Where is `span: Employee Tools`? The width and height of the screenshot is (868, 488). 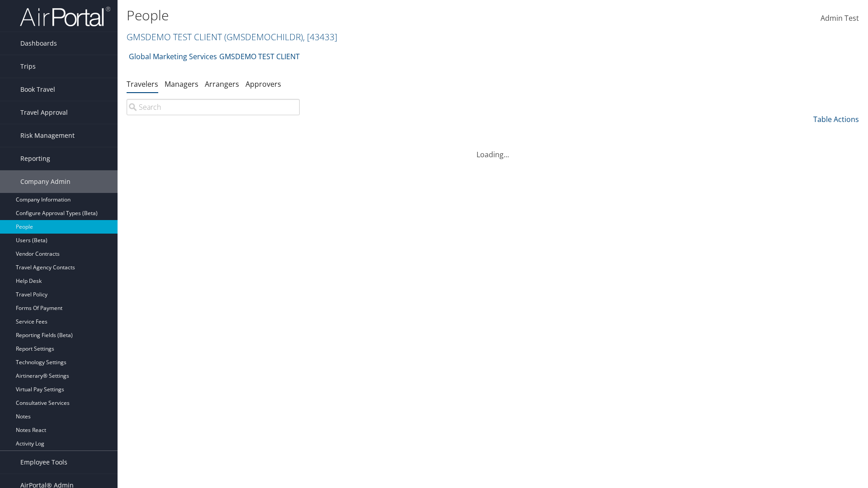
span: Employee Tools is located at coordinates (44, 462).